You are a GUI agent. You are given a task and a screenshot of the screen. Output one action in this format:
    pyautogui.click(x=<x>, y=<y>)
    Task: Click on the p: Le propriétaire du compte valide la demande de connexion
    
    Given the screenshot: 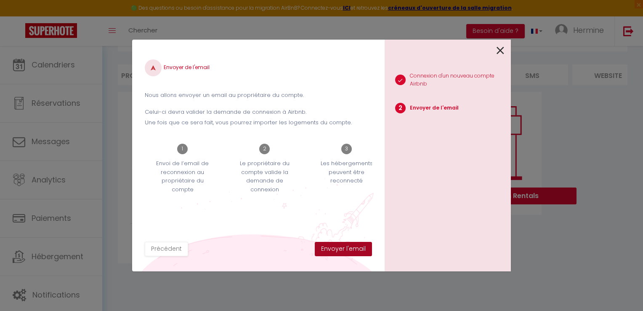 What is the action you would take?
    pyautogui.click(x=265, y=176)
    